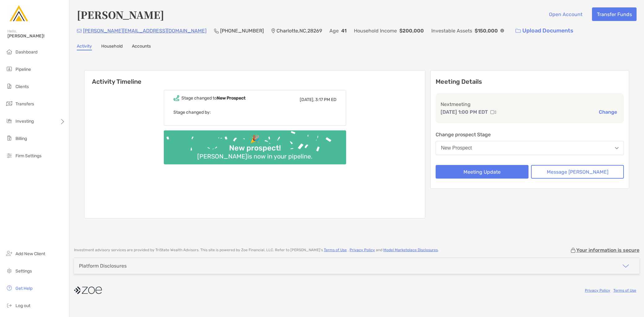 The image size is (644, 317). What do you see at coordinates (18, 14) in the screenshot?
I see `img: Zoe Logo` at bounding box center [18, 14].